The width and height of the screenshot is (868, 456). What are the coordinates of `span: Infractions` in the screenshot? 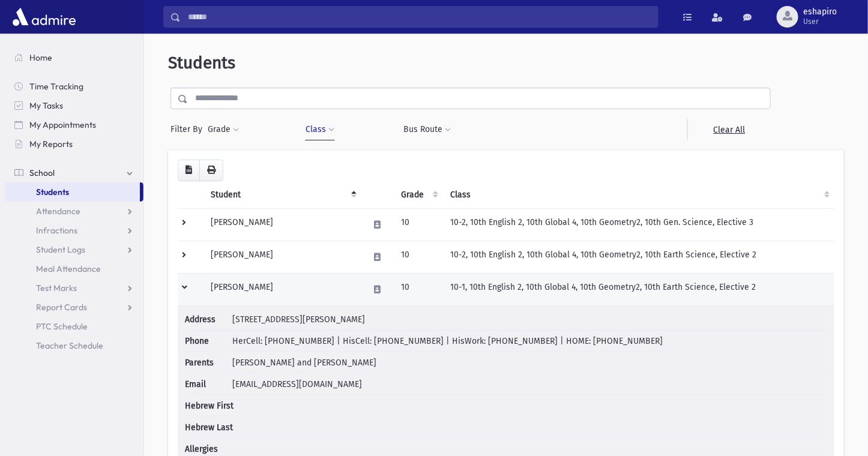 It's located at (57, 231).